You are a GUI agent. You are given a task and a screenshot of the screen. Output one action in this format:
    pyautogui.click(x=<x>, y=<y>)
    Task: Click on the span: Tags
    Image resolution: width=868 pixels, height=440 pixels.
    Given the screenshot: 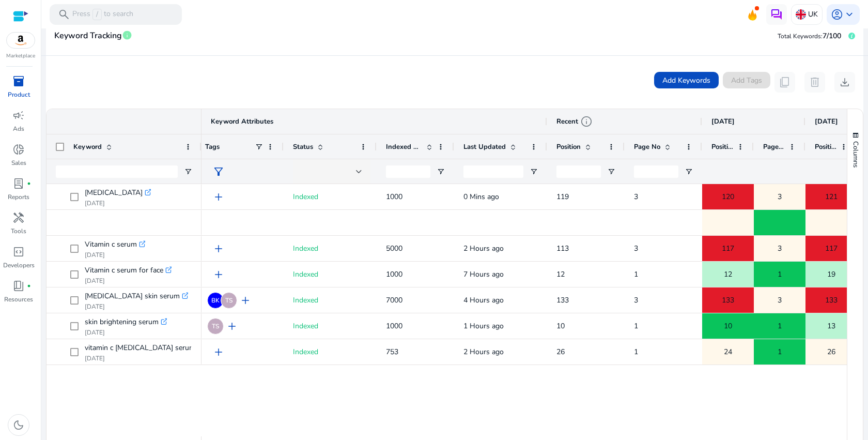 What is the action you would take?
    pyautogui.click(x=212, y=147)
    